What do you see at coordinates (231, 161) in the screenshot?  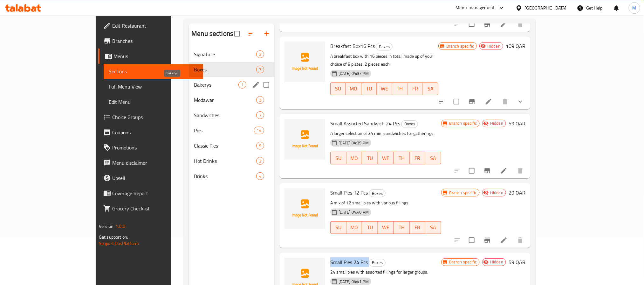 I see `div: Hot Drinks2` at bounding box center [231, 161].